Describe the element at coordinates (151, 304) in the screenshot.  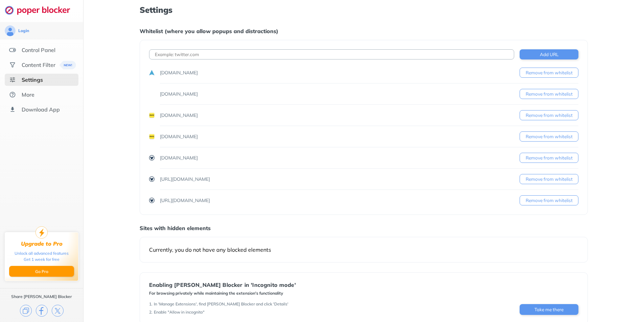
I see `div: 1 .` at that location.